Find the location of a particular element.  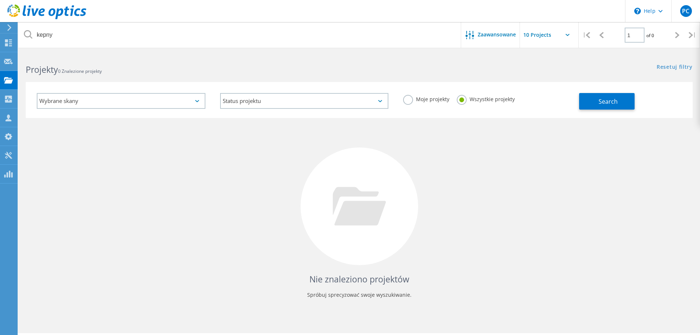

div: Status projektu is located at coordinates (304, 101).